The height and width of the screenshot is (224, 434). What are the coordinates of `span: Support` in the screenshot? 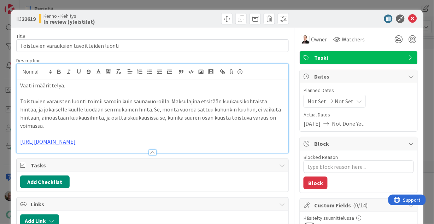 It's located at (23, 5).